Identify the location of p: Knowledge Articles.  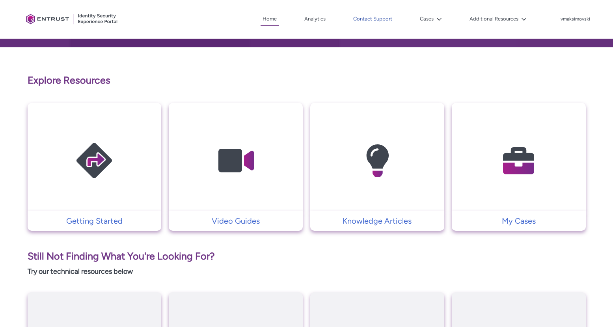
(377, 221).